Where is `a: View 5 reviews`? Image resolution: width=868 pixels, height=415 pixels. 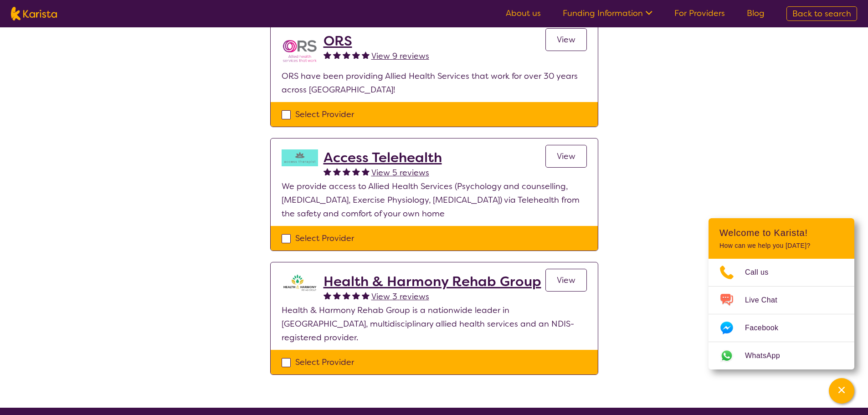
a: View 5 reviews is located at coordinates (400, 173).